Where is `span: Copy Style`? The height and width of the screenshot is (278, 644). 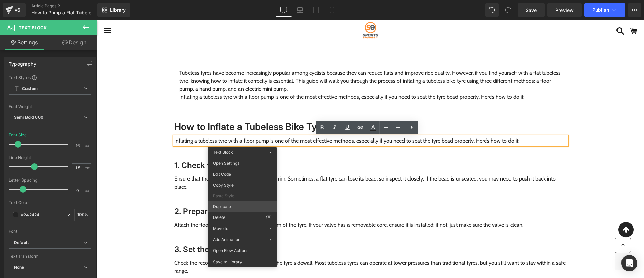
span: Copy Style is located at coordinates (242, 185).